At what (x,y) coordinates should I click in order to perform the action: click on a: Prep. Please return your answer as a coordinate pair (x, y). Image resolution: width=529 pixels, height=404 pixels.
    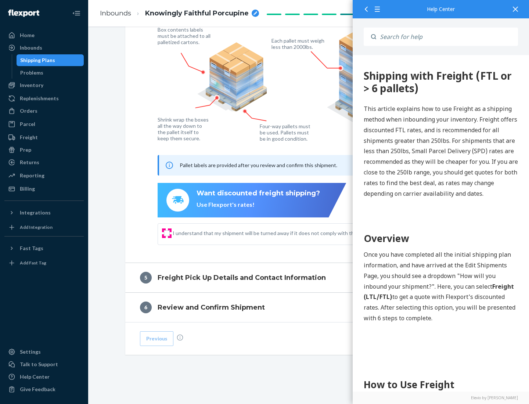
    Looking at the image, I should click on (44, 150).